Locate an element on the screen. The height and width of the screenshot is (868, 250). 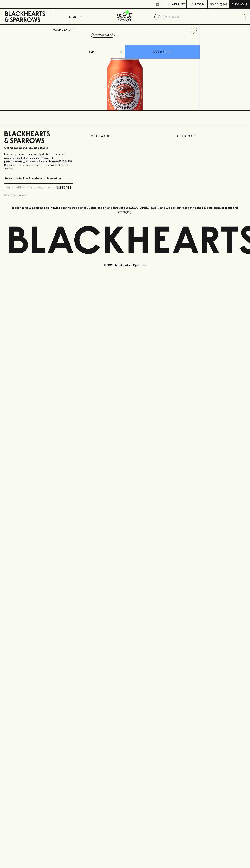
p: OTHER AREAS is located at coordinates (125, 136).